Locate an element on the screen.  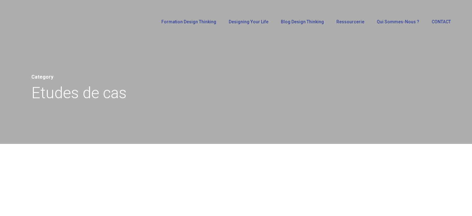
span: Designing Your Life is located at coordinates (249, 22).